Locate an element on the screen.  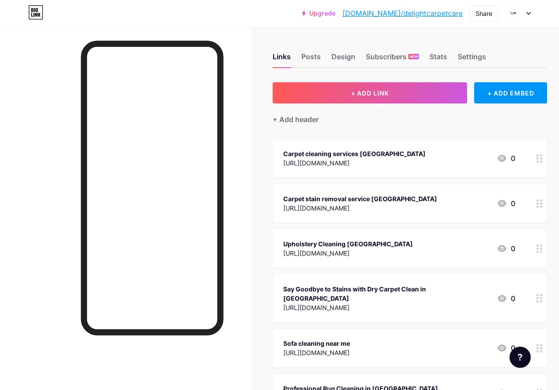
span: + ADD LINK is located at coordinates (370, 93).